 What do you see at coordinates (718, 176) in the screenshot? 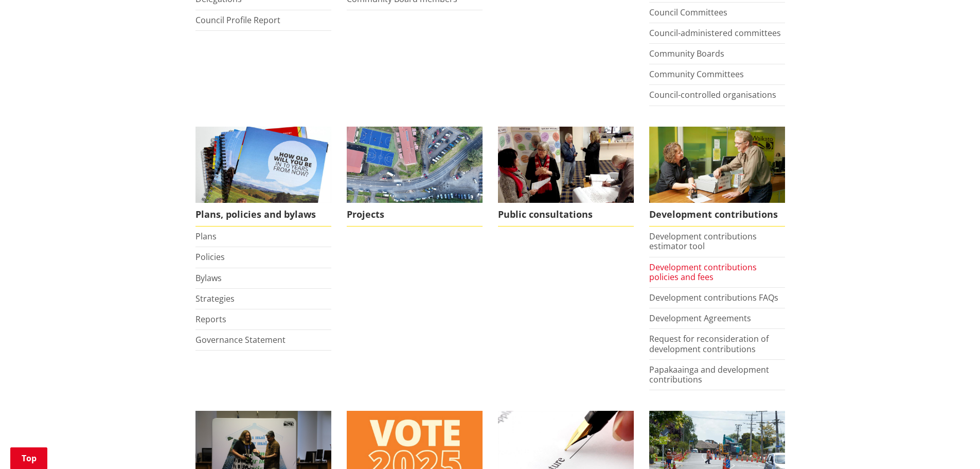
I see `a: FInd out more about fees and fines here Development contributions` at bounding box center [718, 176].